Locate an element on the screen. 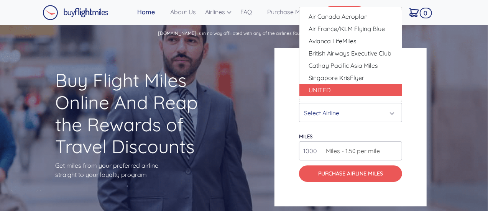 The width and height of the screenshot is (488, 211). a: About Us is located at coordinates (184, 12).